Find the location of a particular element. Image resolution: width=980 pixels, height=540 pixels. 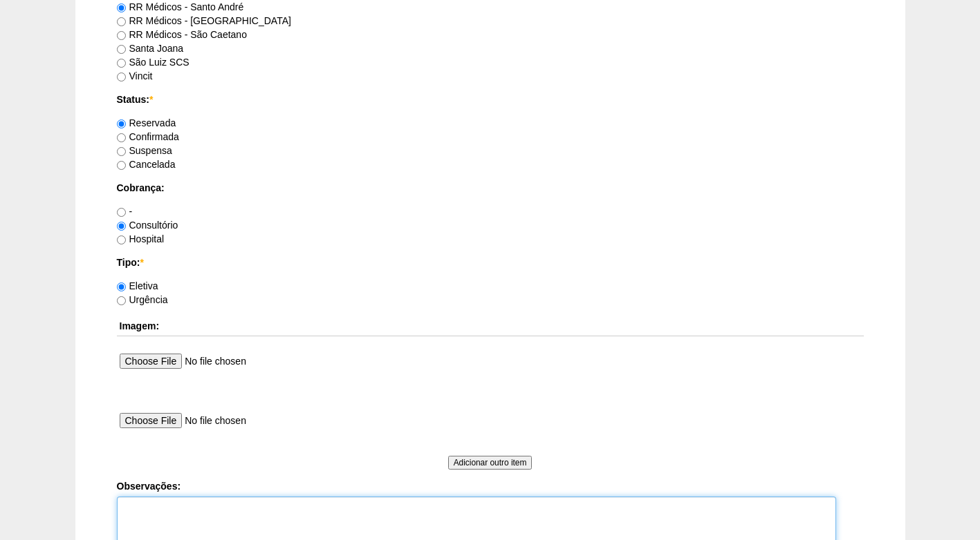

input: Eletiva is located at coordinates (121, 287).